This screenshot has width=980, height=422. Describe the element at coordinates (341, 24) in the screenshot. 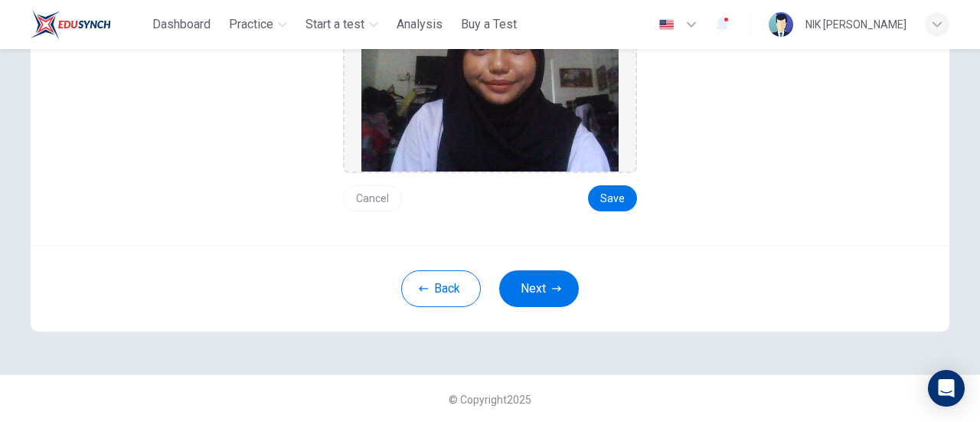

I see `button: Start a test` at that location.